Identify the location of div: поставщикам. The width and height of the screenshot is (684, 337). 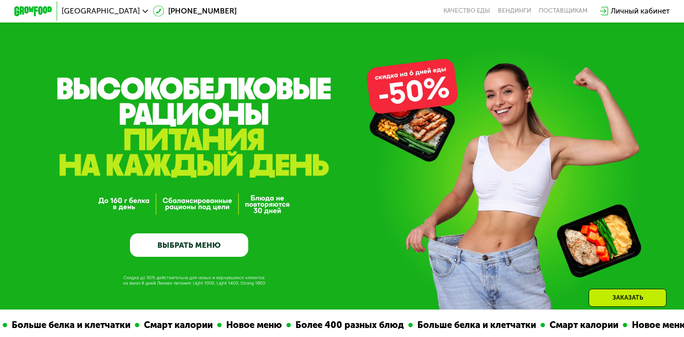
(563, 11).